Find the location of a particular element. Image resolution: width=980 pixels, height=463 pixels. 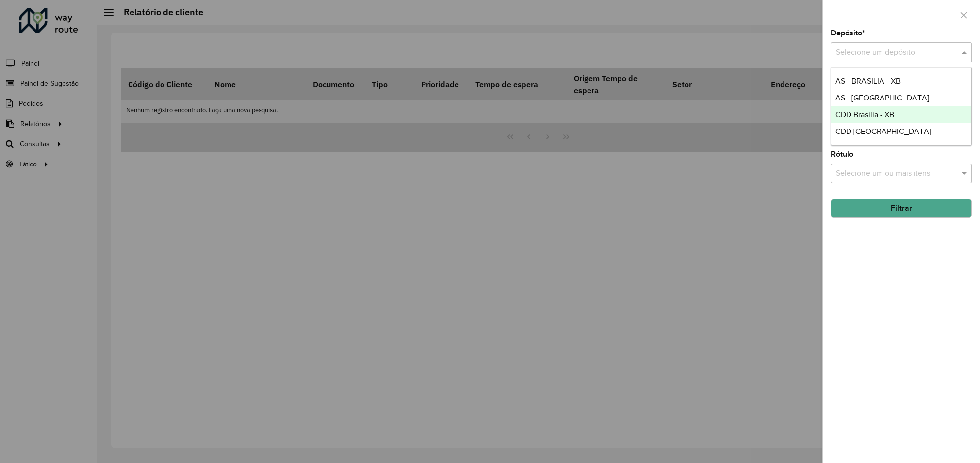

label: Rótulo is located at coordinates (843, 154).